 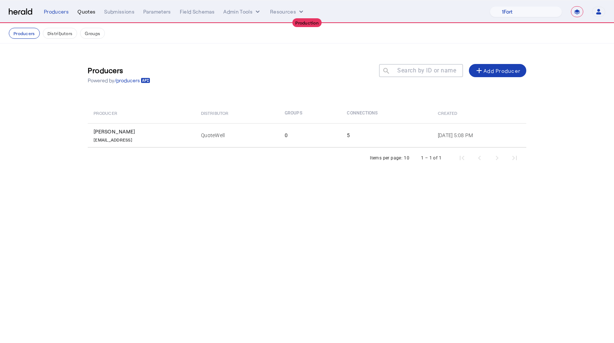 I want to click on button: Add Producer, so click(x=497, y=71).